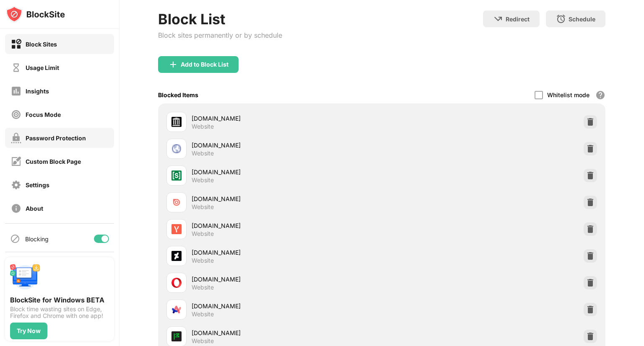 The width and height of the screenshot is (644, 346). What do you see at coordinates (37, 91) in the screenshot?
I see `div: Insights` at bounding box center [37, 91].